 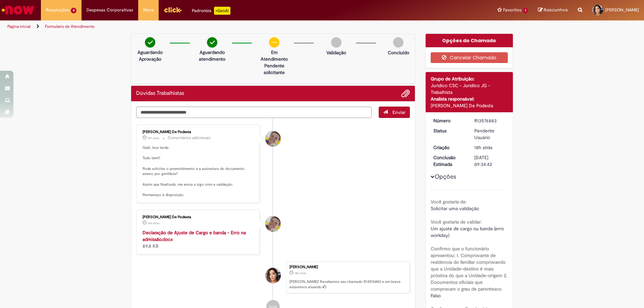 What do you see at coordinates (449, 121) in the screenshot?
I see `dt: Número` at bounding box center [449, 121].